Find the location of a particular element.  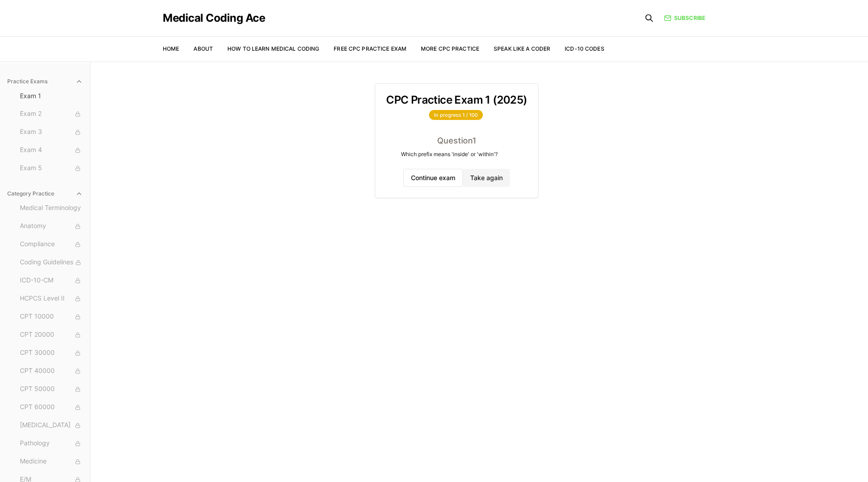

a: Home is located at coordinates (171, 48).